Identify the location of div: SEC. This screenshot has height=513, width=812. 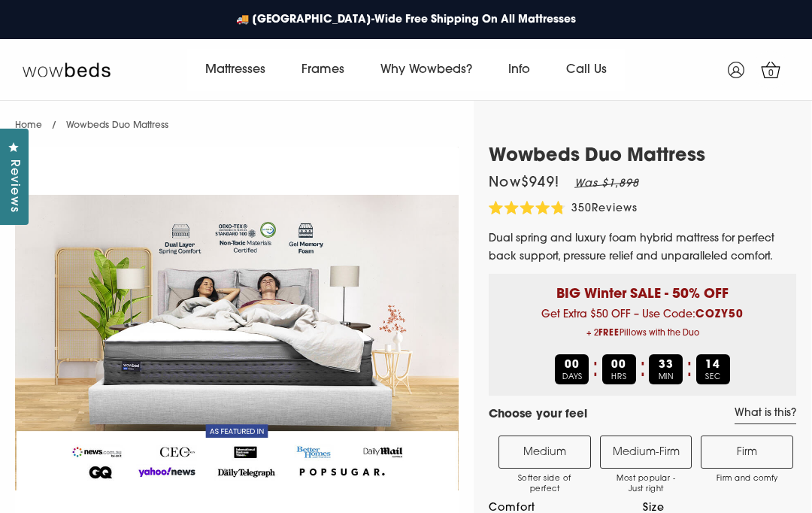
(713, 369).